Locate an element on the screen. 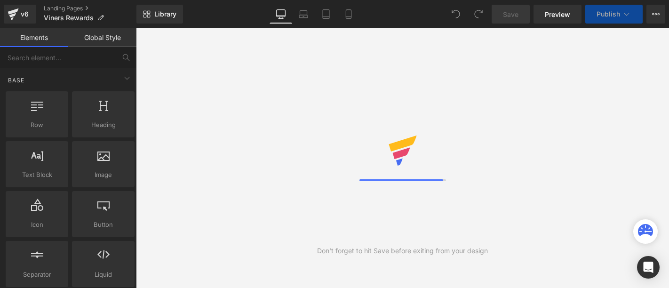 The width and height of the screenshot is (669, 288). span: Publish is located at coordinates (608, 14).